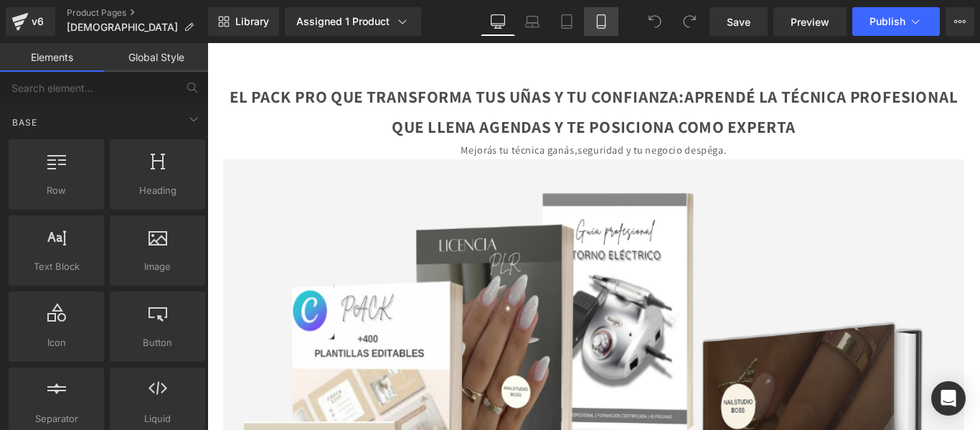 The width and height of the screenshot is (980, 430). Describe the element at coordinates (56, 342) in the screenshot. I see `span: Icon` at that location.